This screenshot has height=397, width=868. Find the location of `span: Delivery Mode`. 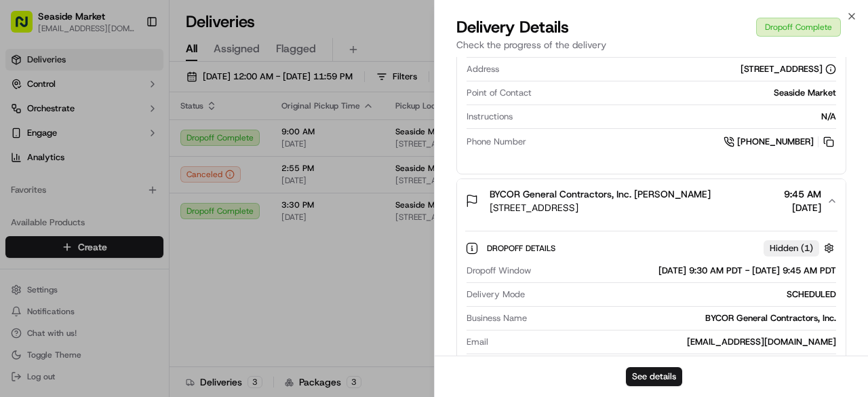

span: Delivery Mode is located at coordinates (496, 294).